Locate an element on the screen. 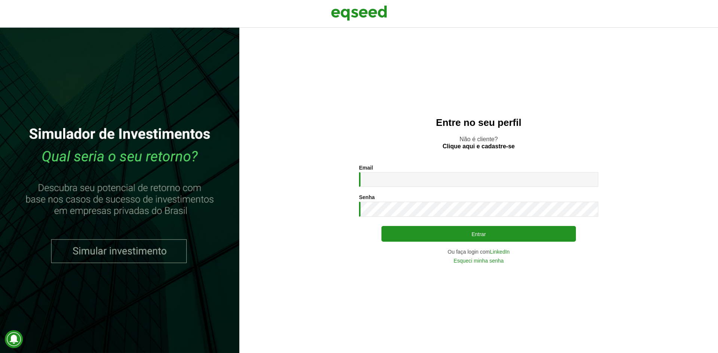  a: Clique aqui e cadastre-se is located at coordinates (478, 147).